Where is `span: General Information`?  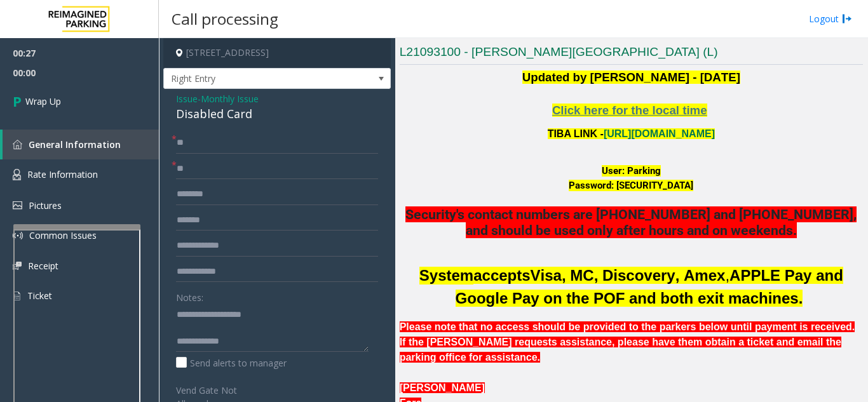 span: General Information is located at coordinates (75, 144).